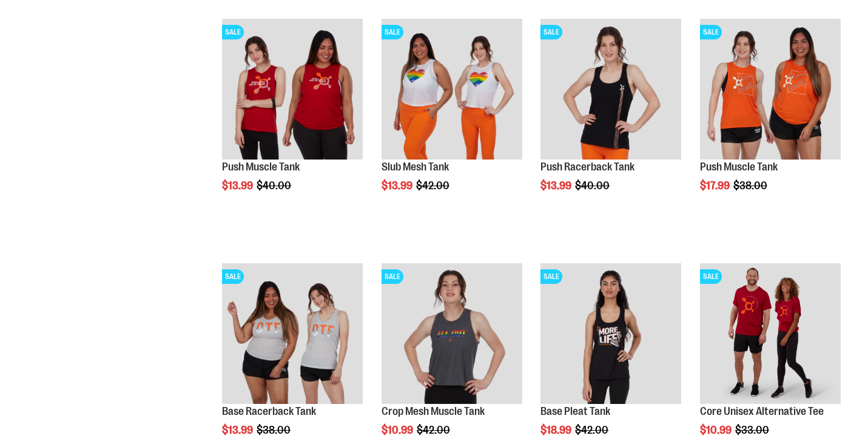  Describe the element at coordinates (452, 90) in the screenshot. I see `a: Product image for Slub Mesh TankSALE` at that location.